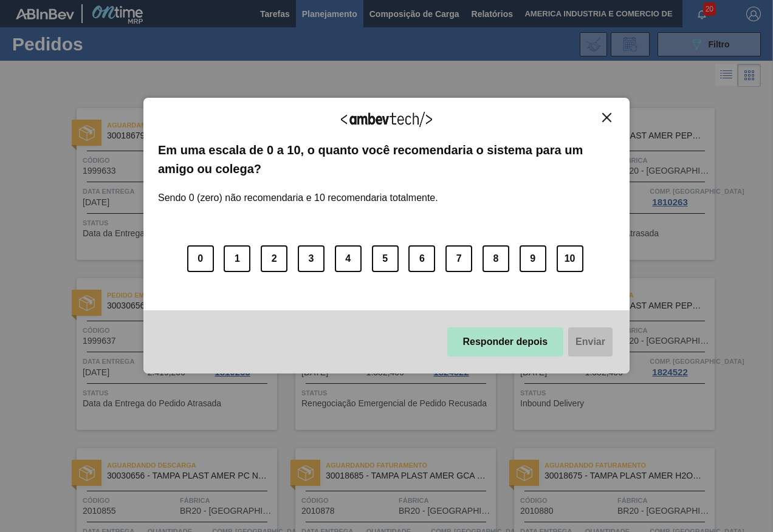  What do you see at coordinates (606, 117) in the screenshot?
I see `img: Close` at bounding box center [606, 117].